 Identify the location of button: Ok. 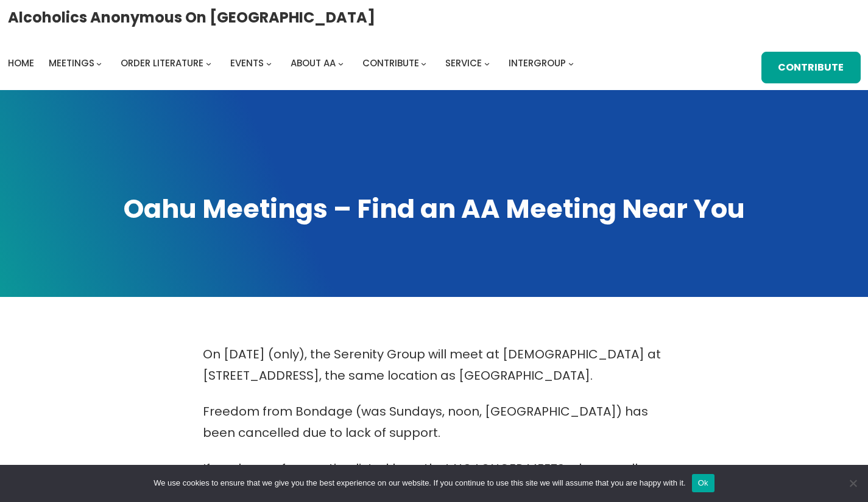
(703, 483).